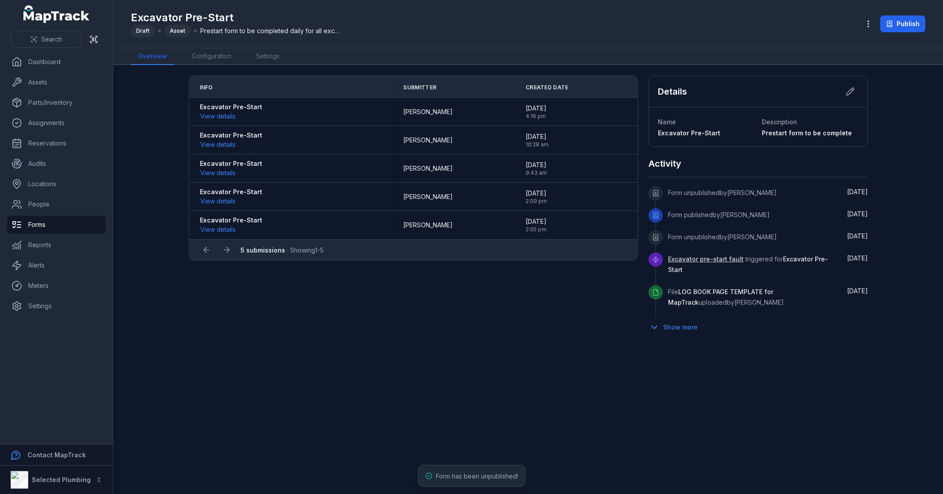  I want to click on a: Dashboard, so click(56, 62).